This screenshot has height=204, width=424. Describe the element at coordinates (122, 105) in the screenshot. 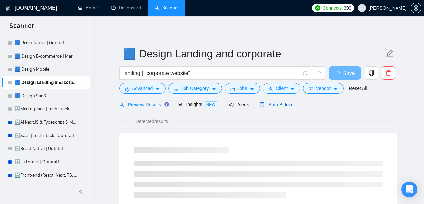

I see `span: search` at that location.